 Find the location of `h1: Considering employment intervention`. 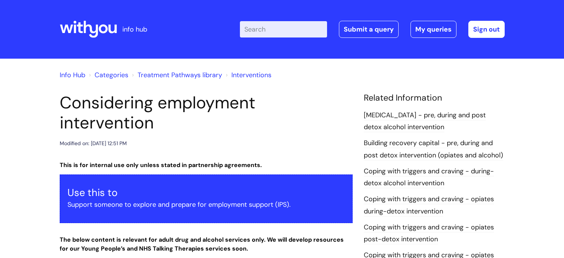

h1: Considering employment intervention is located at coordinates (206, 113).